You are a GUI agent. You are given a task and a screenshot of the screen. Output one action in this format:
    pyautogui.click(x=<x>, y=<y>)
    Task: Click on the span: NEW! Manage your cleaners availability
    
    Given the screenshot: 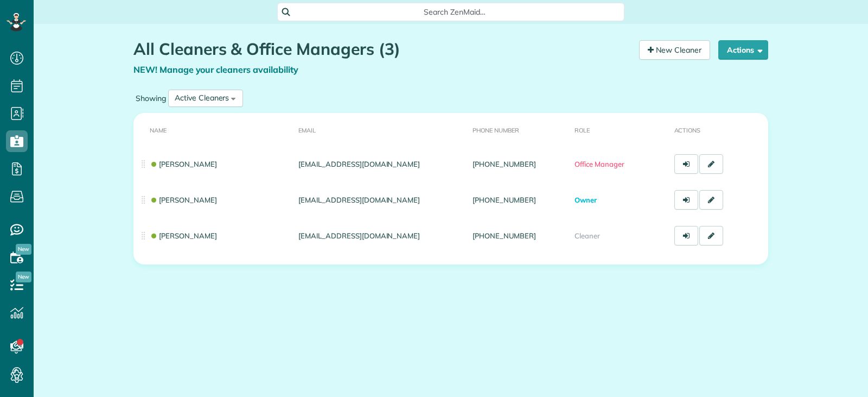 What is the action you would take?
    pyautogui.click(x=216, y=69)
    